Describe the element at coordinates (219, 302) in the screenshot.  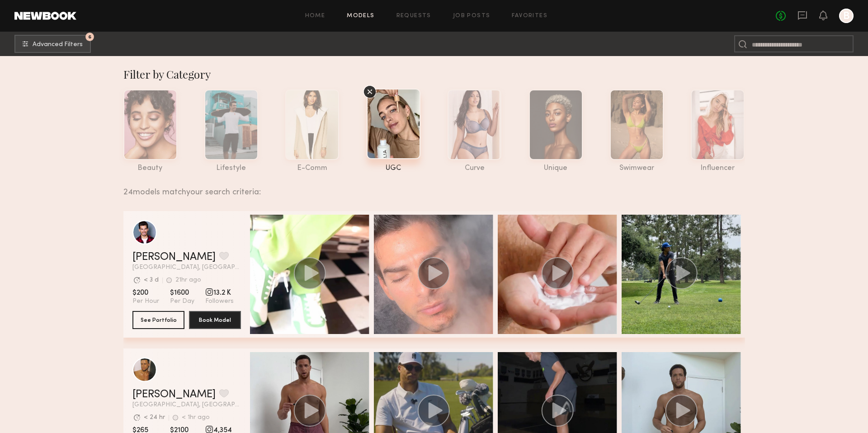
I see `span: Followers` at that location.